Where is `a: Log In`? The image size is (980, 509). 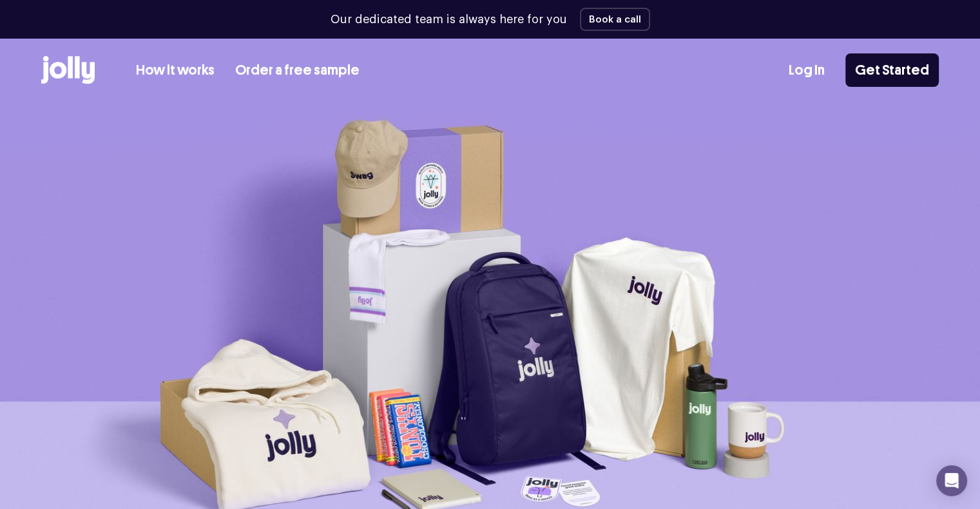 a: Log In is located at coordinates (807, 71).